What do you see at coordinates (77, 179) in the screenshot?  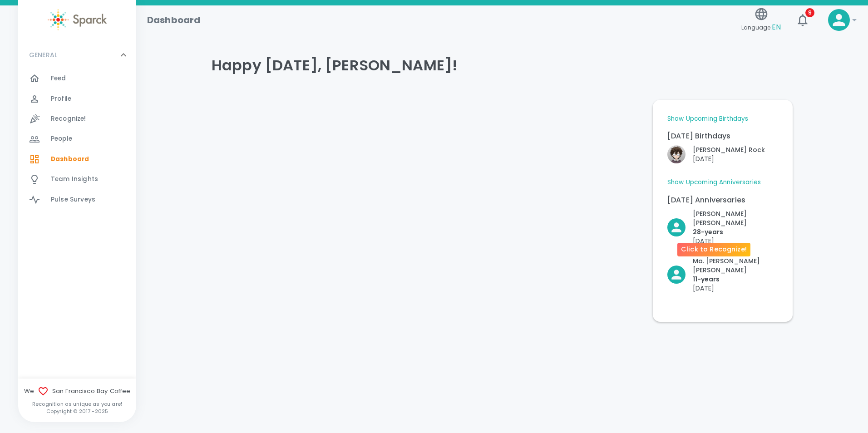 I see `a: Team Insights` at bounding box center [77, 179].